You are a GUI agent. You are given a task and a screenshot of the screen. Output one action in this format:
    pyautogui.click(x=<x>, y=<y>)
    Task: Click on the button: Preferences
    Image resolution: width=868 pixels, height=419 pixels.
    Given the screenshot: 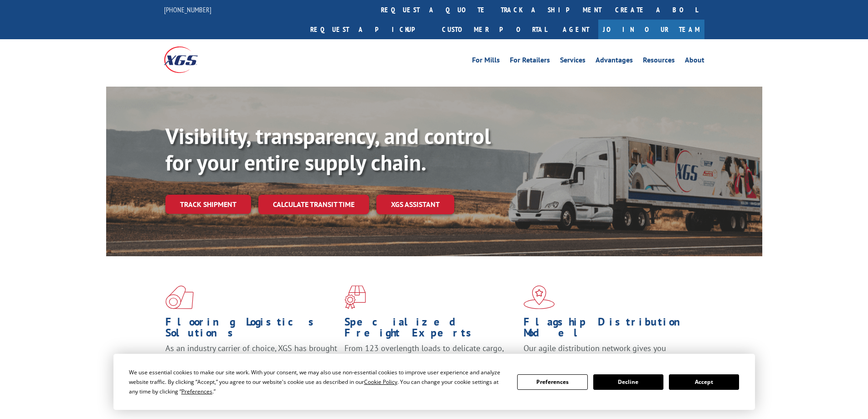 What is the action you would take?
    pyautogui.click(x=552, y=382)
    